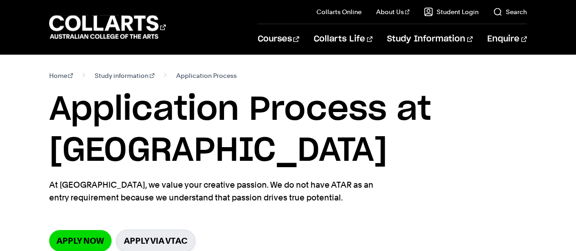  I want to click on a: Home, so click(61, 76).